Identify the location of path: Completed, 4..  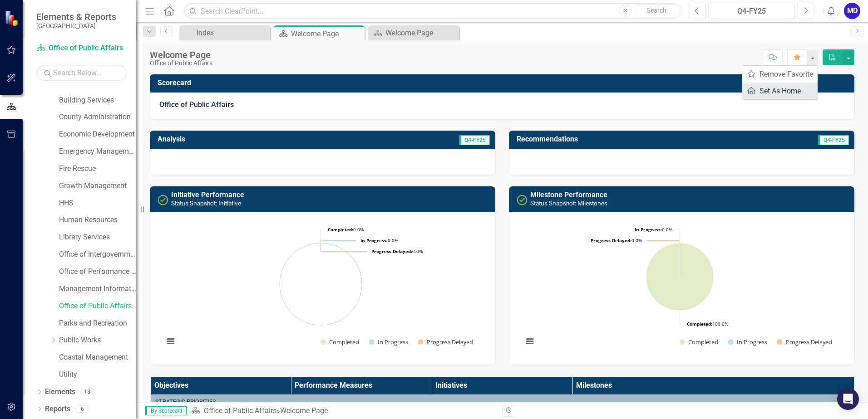
(679, 277).